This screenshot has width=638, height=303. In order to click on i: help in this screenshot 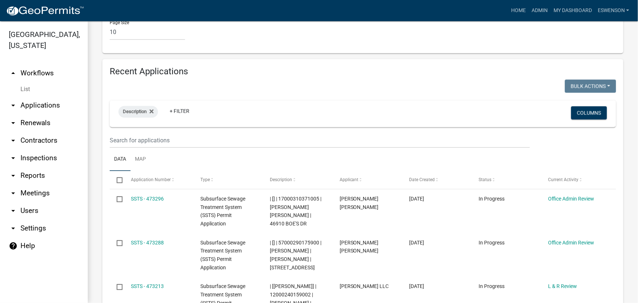, I will do `click(13, 246)`.